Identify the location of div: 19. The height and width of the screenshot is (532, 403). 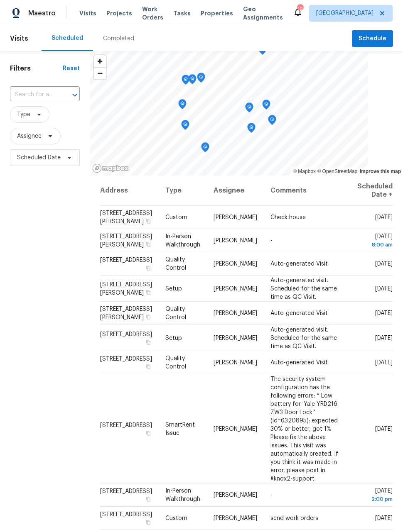
(300, 9).